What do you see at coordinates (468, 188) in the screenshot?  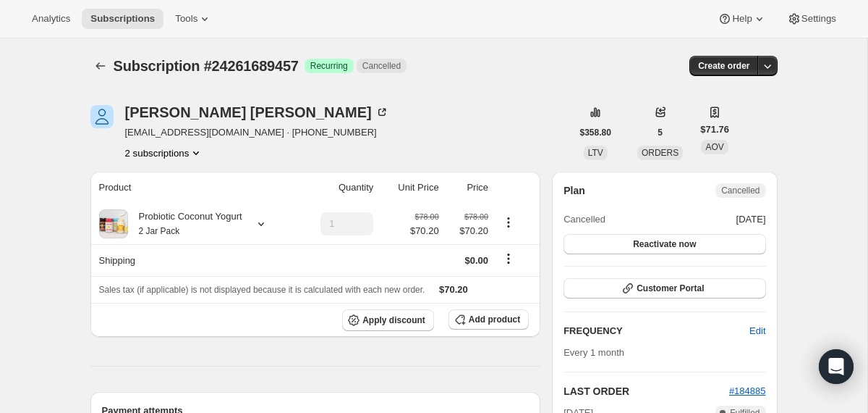 I see `th: Price` at bounding box center [468, 188].